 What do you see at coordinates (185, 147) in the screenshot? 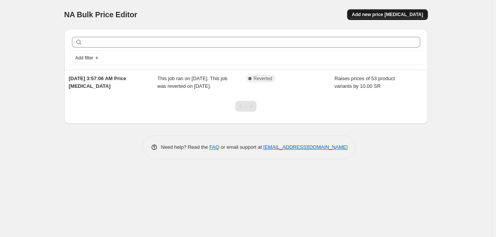
I see `span: Need help? Read the` at bounding box center [185, 147].